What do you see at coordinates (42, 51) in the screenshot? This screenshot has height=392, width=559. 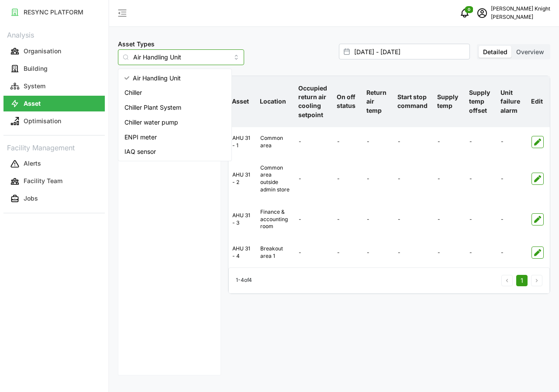 I see `p: Organisation` at bounding box center [42, 51].